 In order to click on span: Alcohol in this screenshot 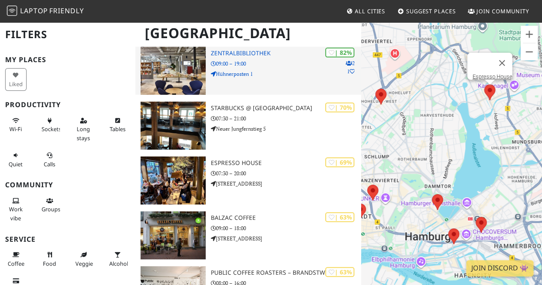, I will do `click(119, 263)`.